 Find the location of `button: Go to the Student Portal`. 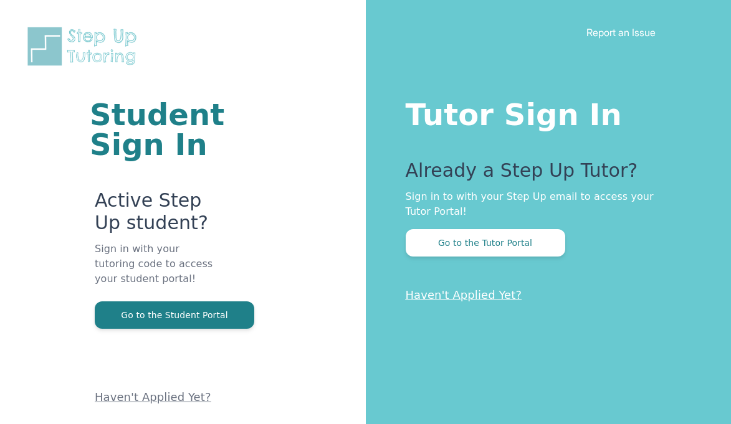

button: Go to the Student Portal is located at coordinates (174, 315).